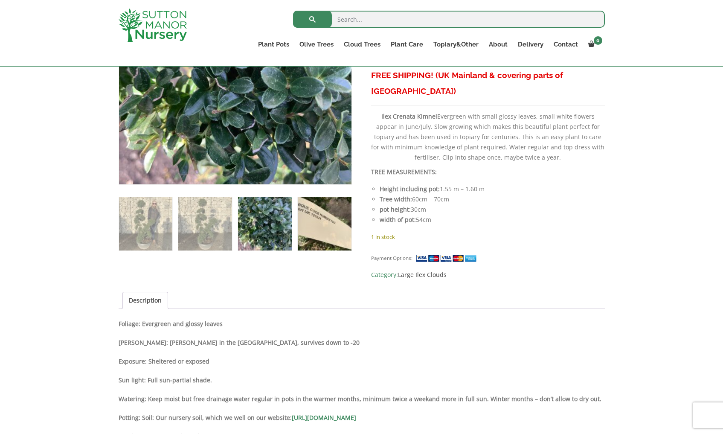 This screenshot has width=723, height=434. What do you see at coordinates (392, 258) in the screenshot?
I see `small: Payment Options:` at bounding box center [392, 258].